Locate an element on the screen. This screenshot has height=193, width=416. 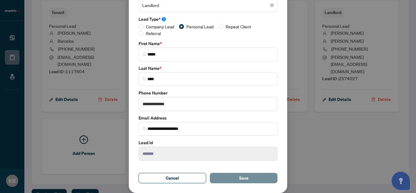
label: Lead Id is located at coordinates (208, 142).